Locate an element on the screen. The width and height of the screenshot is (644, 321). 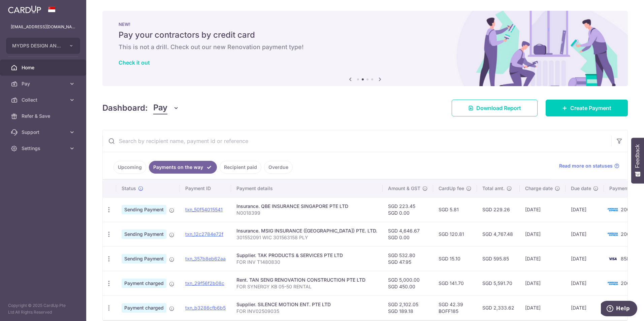
span: Create Payment is located at coordinates (591, 108).